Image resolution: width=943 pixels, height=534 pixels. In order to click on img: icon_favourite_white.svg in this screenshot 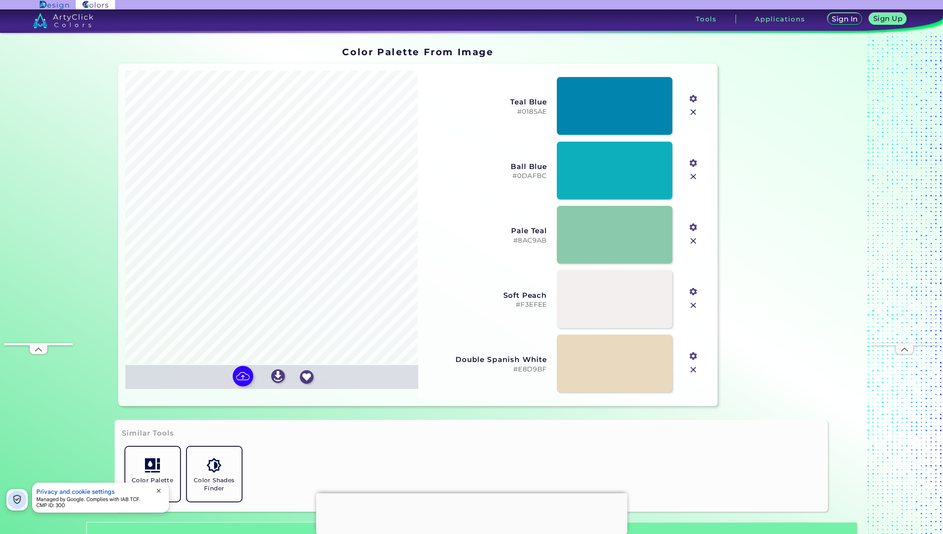, I will do `click(307, 377)`.